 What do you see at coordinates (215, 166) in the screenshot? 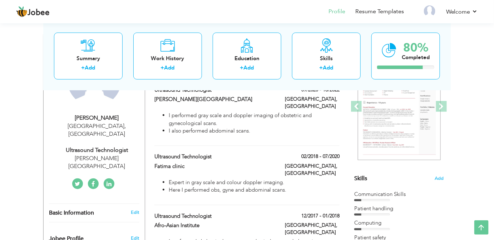
I see `label: Fatima clinic` at bounding box center [215, 166].